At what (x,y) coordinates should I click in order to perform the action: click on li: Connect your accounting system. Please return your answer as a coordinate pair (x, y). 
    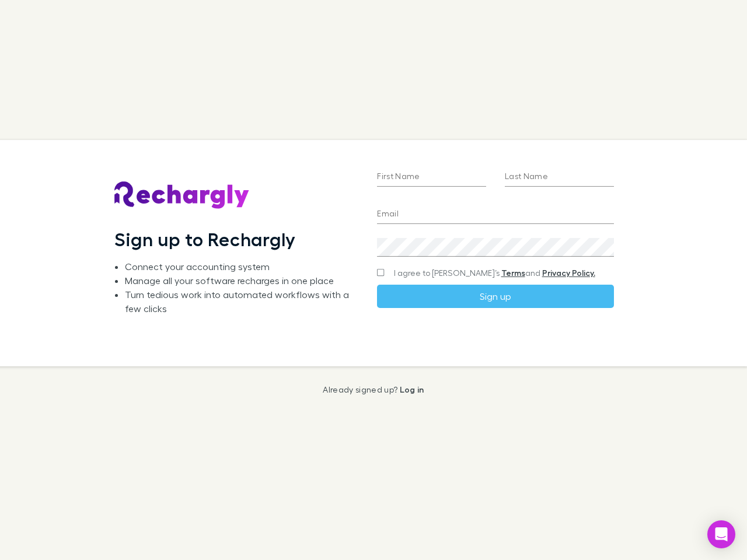
    Looking at the image, I should click on (242, 267).